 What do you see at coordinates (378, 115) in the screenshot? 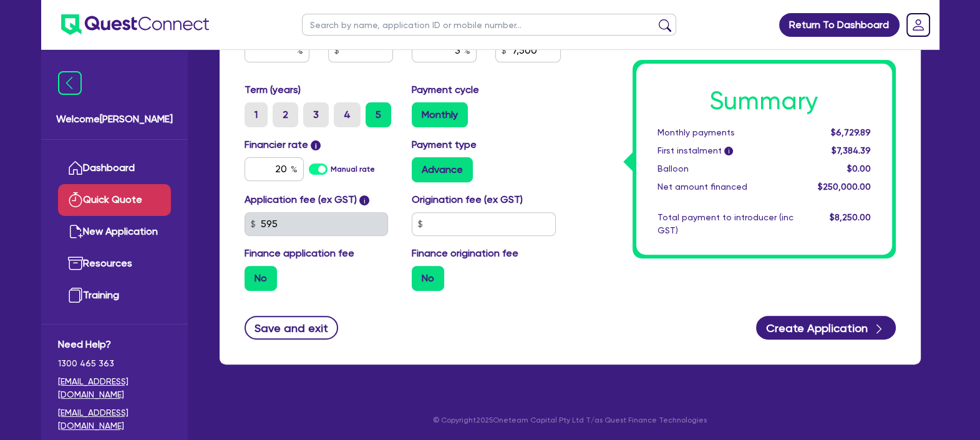
I see `label: 5` at bounding box center [378, 115].